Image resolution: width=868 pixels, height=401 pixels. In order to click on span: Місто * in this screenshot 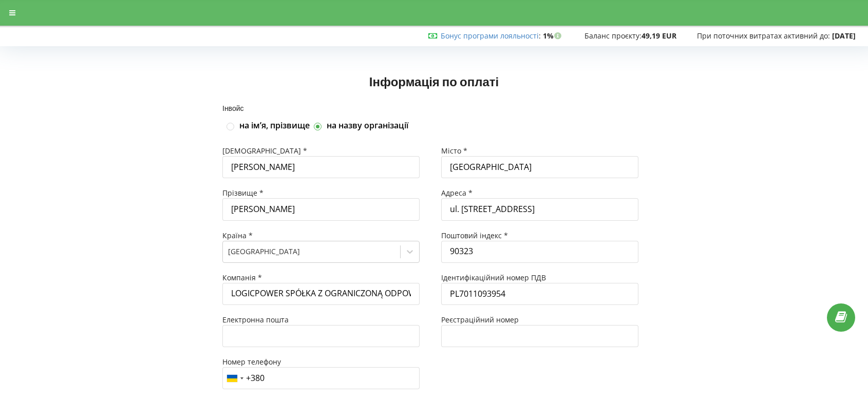, I will do `click(454, 150)`.